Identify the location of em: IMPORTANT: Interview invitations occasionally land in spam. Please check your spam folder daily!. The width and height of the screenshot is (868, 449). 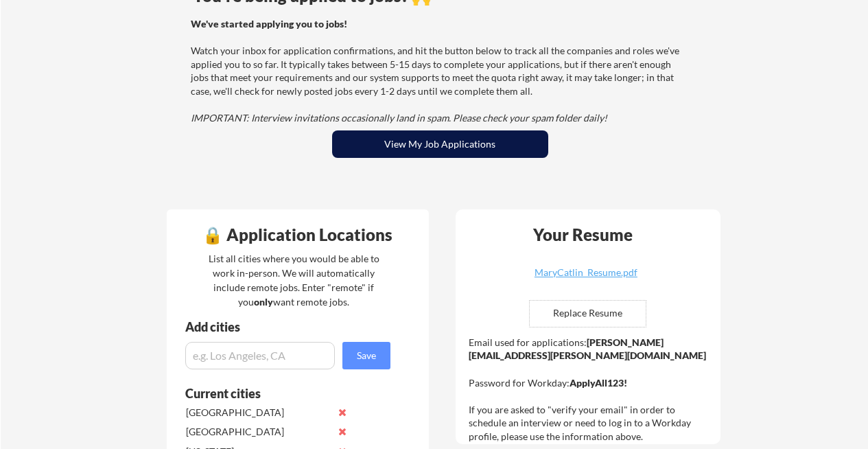
(399, 118).